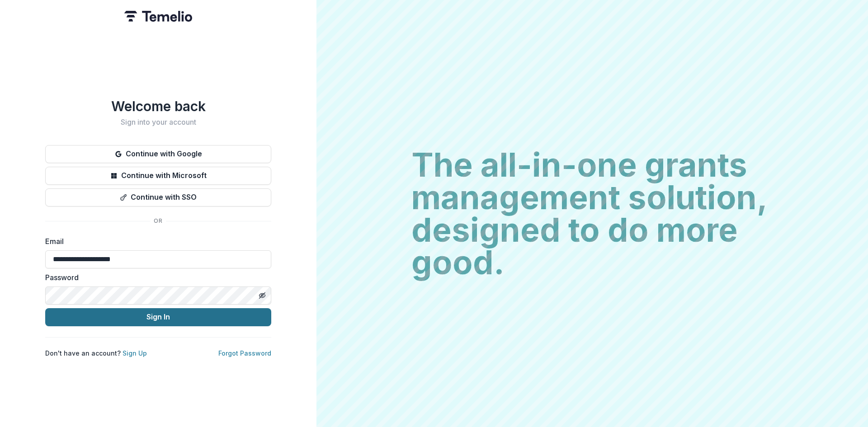 The height and width of the screenshot is (427, 868). What do you see at coordinates (156, 242) in the screenshot?
I see `label: Email` at bounding box center [156, 242].